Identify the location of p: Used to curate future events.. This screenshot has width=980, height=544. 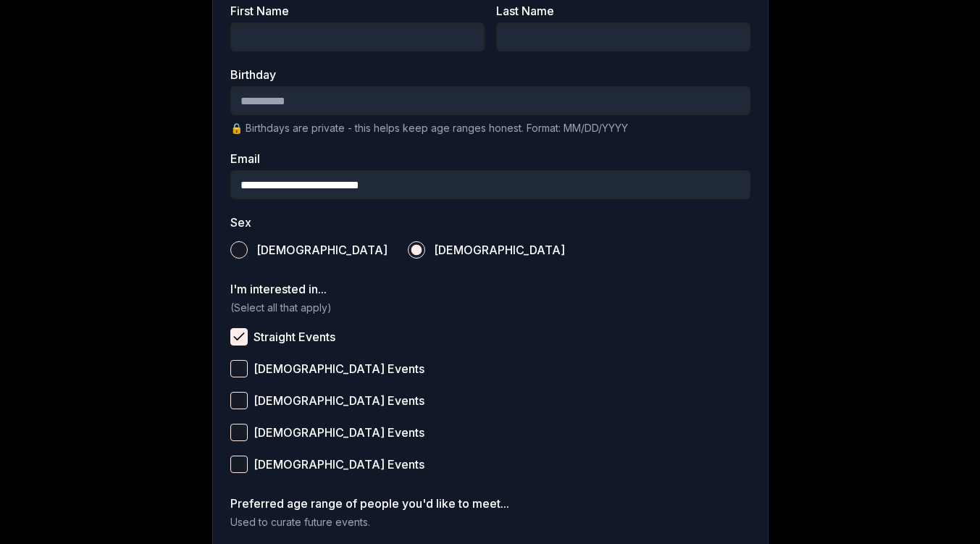
(490, 522).